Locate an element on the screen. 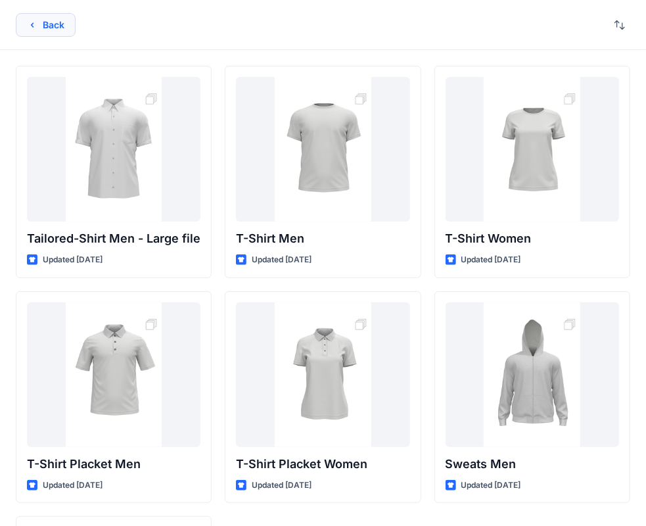 This screenshot has width=646, height=526. a: Sweats Men is located at coordinates (533, 375).